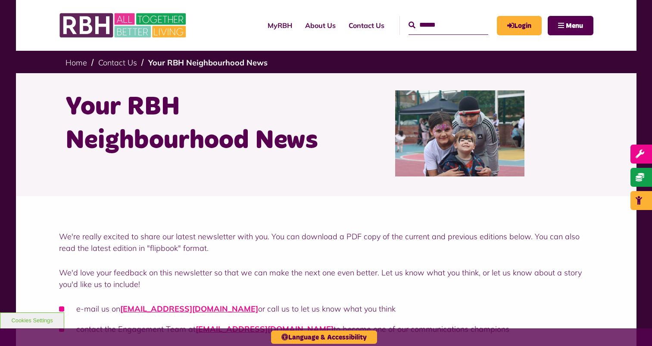 The height and width of the screenshot is (346, 652). What do you see at coordinates (460, 134) in the screenshot?
I see `img: Freehold1` at bounding box center [460, 134].